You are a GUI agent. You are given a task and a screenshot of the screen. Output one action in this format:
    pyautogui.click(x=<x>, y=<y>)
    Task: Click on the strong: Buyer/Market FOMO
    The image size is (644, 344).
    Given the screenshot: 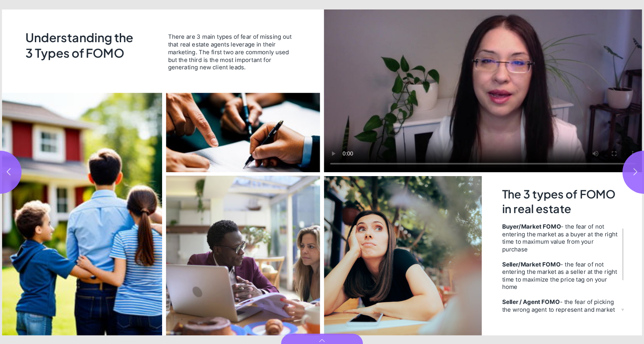 What is the action you would take?
    pyautogui.click(x=532, y=226)
    